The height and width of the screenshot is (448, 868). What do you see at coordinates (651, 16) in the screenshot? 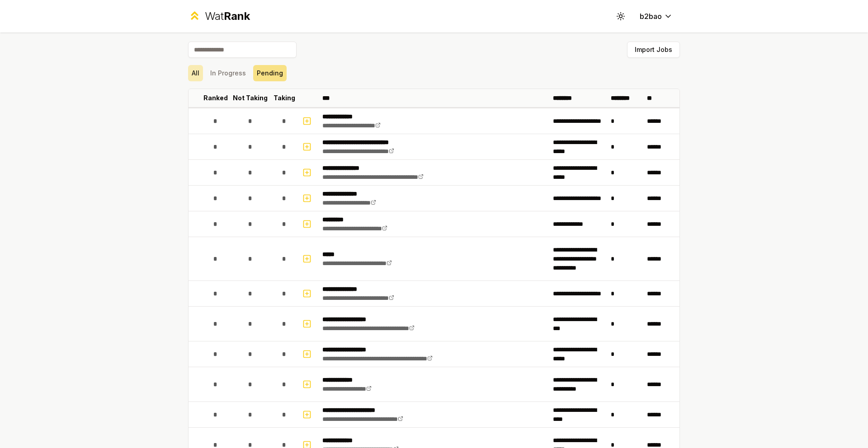
I see `span: b2bao` at bounding box center [651, 16].